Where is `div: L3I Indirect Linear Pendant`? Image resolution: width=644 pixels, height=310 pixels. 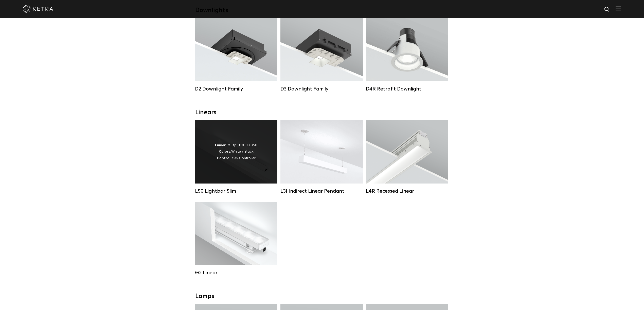
div: L3I Indirect Linear Pendant is located at coordinates (321, 191).